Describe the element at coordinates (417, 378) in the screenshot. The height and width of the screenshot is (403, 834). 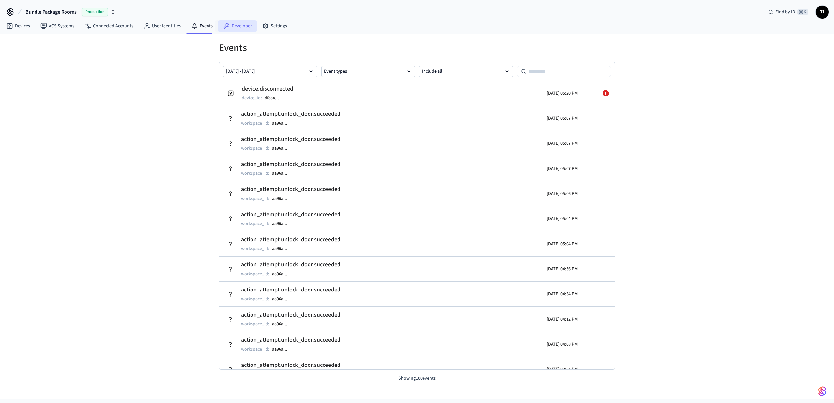
I see `p: Showing 100 events` at that location.